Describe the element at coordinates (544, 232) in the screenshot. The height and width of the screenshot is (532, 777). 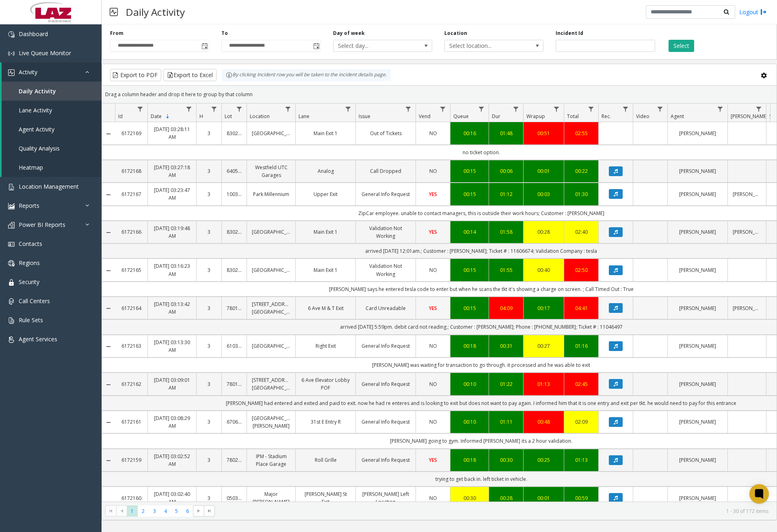
I see `div: 00:28` at that location.